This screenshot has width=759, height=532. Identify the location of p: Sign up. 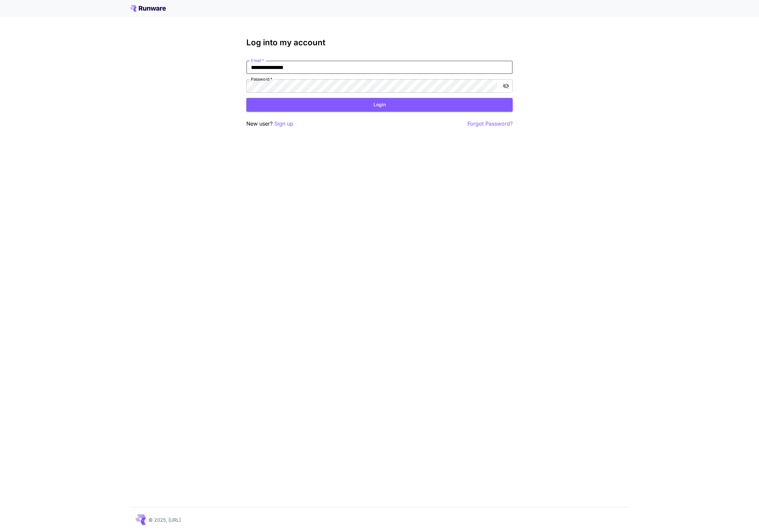
(284, 124).